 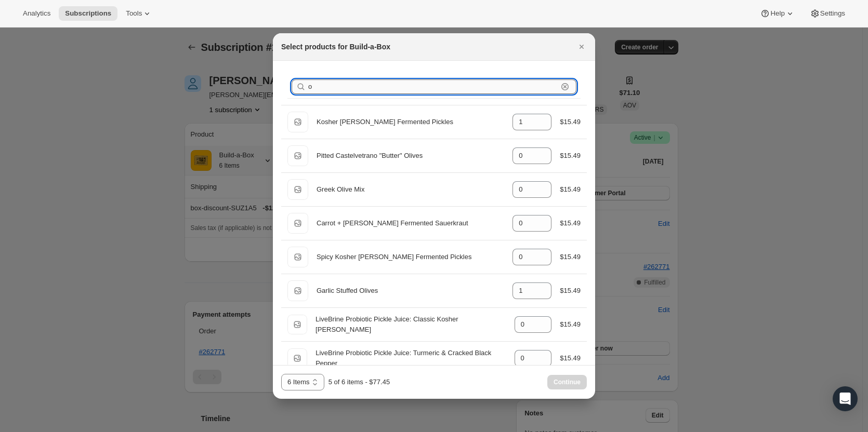 What do you see at coordinates (777, 14) in the screenshot?
I see `button: Help` at bounding box center [777, 14].